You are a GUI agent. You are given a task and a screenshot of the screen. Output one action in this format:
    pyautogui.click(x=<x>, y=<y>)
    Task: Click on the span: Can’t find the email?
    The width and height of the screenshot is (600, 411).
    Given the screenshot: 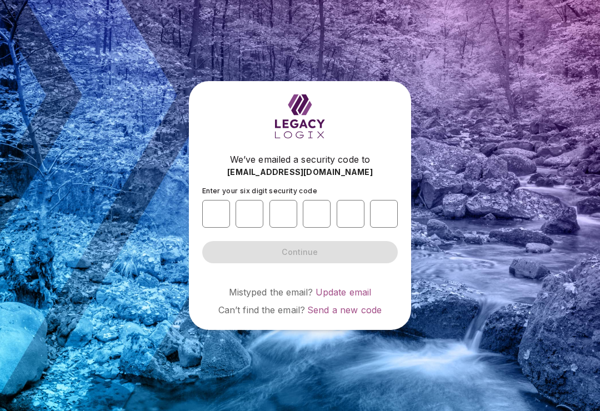 What is the action you would take?
    pyautogui.click(x=262, y=310)
    